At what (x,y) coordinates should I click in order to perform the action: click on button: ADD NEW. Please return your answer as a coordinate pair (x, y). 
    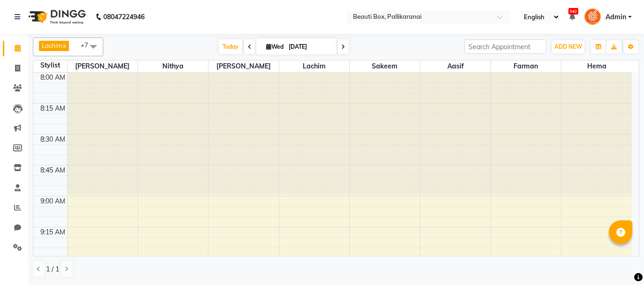
    Looking at the image, I should click on (568, 47).